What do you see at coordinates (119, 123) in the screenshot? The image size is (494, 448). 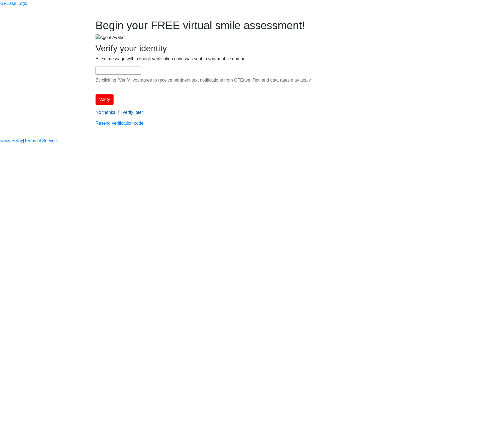 I see `a: Resend verification code` at bounding box center [119, 123].